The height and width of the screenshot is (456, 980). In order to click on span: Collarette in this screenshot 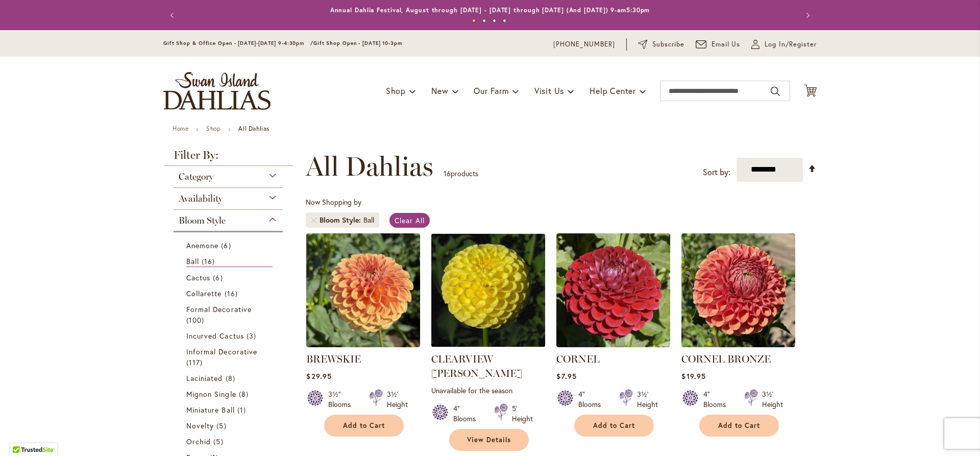, I will do `click(204, 293)`.